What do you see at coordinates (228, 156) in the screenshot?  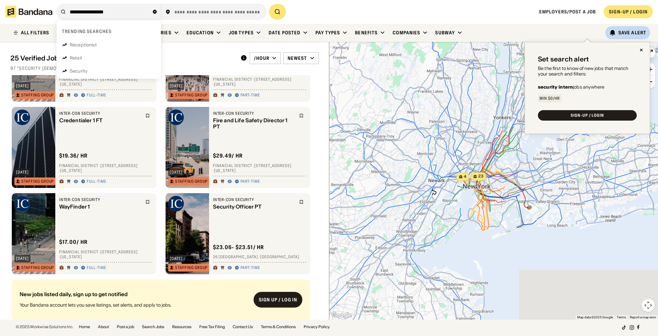 I see `div: $ 29.49 / hr` at bounding box center [228, 156].